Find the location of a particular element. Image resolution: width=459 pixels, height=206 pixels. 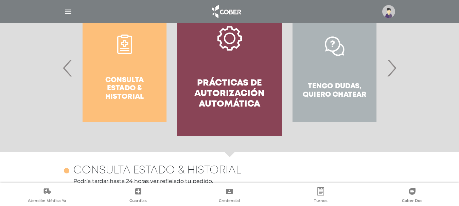

img: Cober_menu-lines-white.svg is located at coordinates (68, 12).